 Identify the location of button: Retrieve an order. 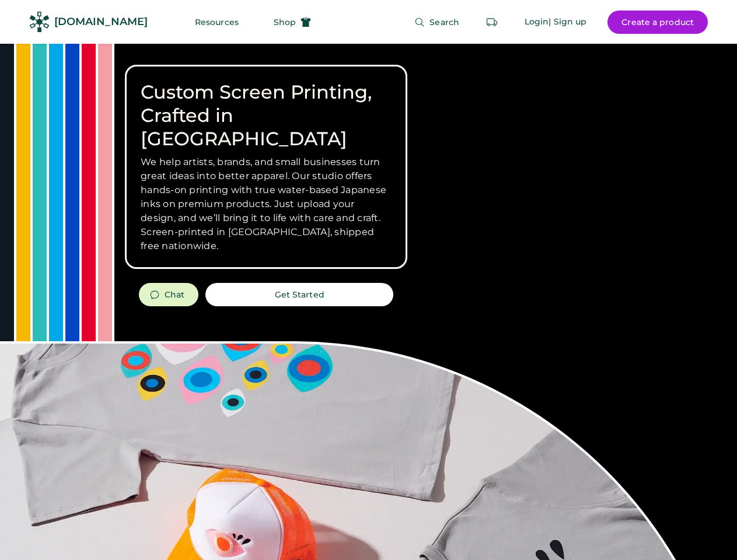
(492, 23).